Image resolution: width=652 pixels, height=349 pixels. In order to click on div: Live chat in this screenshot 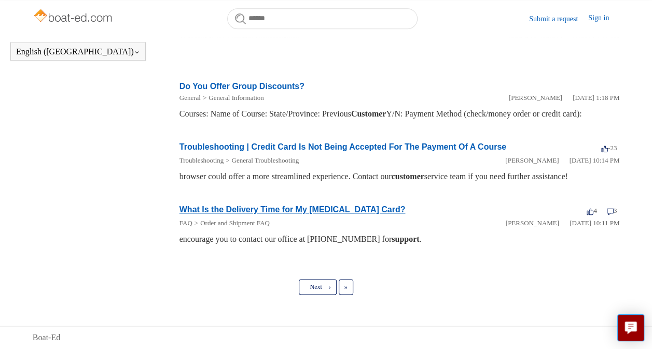, I will do `click(630, 328)`.